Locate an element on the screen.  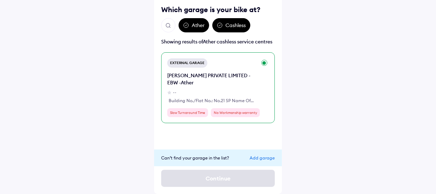
div: Slow Turnaround Time is located at coordinates (188, 112).